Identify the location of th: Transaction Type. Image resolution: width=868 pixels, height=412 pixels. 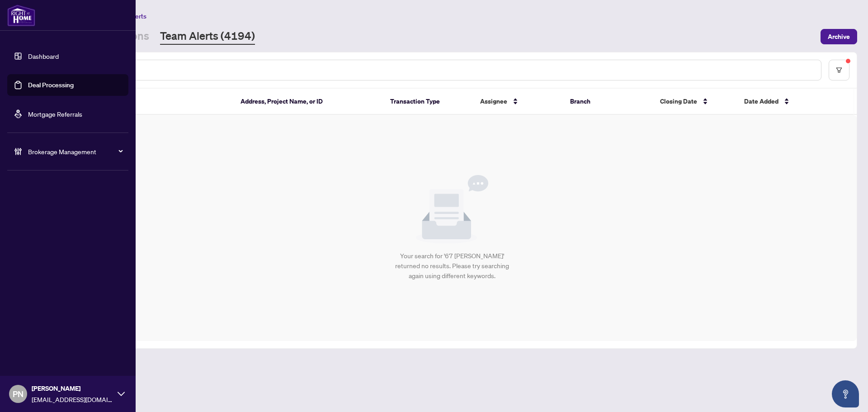
(428, 101).